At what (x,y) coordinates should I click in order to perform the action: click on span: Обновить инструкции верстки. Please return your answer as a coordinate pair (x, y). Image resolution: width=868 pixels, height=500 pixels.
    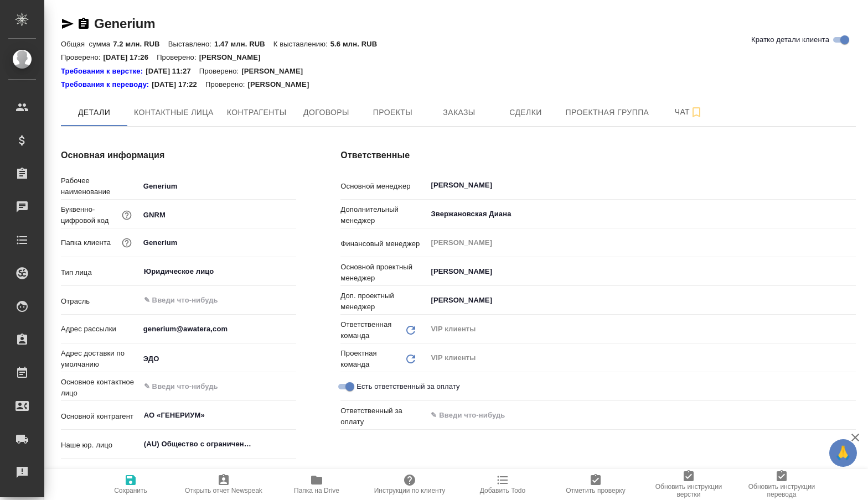
    Looking at the image, I should click on (689, 491).